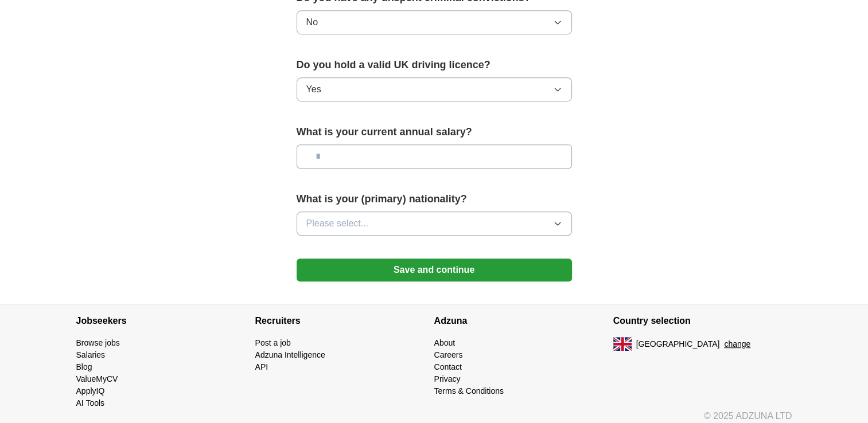  I want to click on label: What is your current annual salary?, so click(434, 132).